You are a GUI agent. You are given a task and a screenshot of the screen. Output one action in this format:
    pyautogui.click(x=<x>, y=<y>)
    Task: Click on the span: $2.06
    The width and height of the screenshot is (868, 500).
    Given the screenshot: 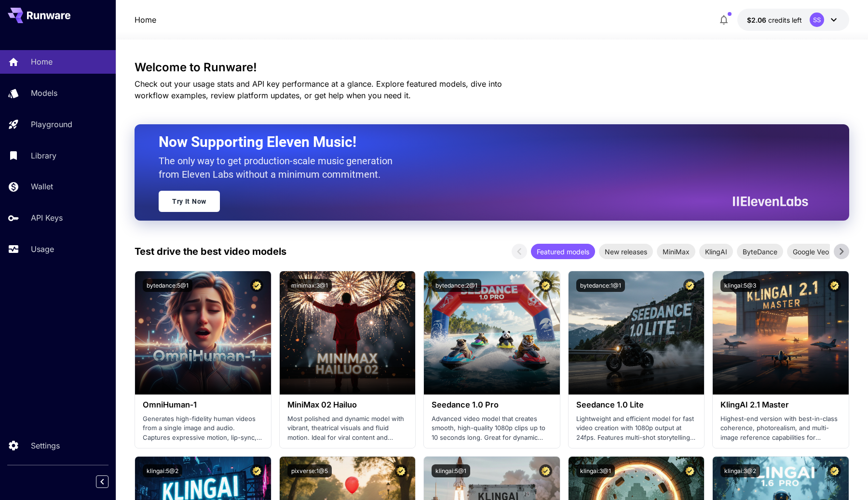 What is the action you would take?
    pyautogui.click(x=757, y=20)
    